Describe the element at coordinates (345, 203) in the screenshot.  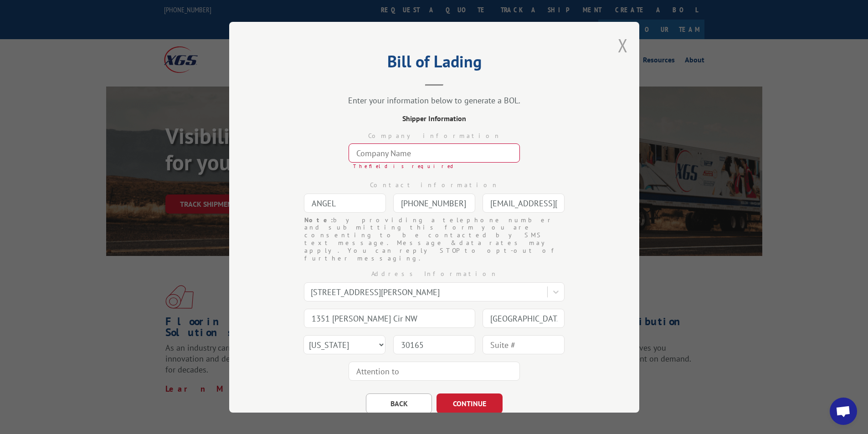
I see `input: Contact Name` at that location.